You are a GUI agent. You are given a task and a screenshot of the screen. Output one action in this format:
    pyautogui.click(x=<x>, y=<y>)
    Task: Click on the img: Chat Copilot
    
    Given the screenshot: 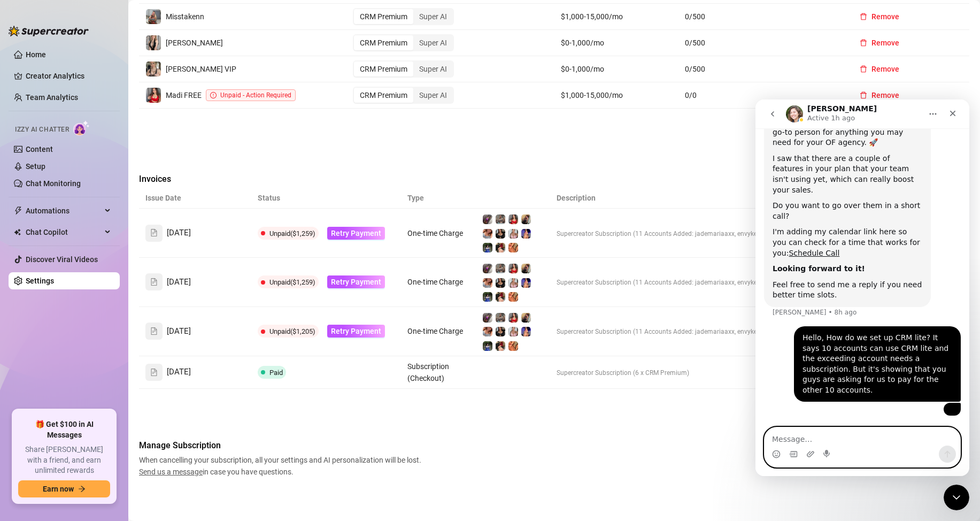 What is the action you would take?
    pyautogui.click(x=17, y=232)
    